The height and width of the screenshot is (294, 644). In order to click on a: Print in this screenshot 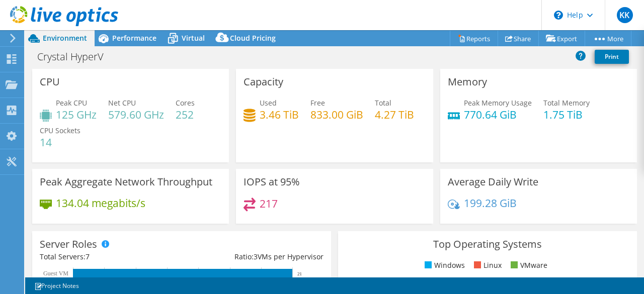, I will do `click(612, 57)`.